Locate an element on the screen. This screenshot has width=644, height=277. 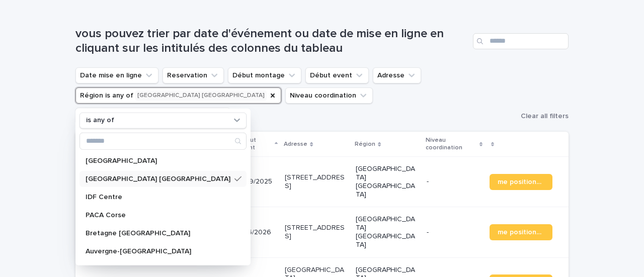
h1: vous pouvez trier par date d'événement ou date de mise en ligne en cliquant sur les intitulés des... is located at coordinates (272, 41).